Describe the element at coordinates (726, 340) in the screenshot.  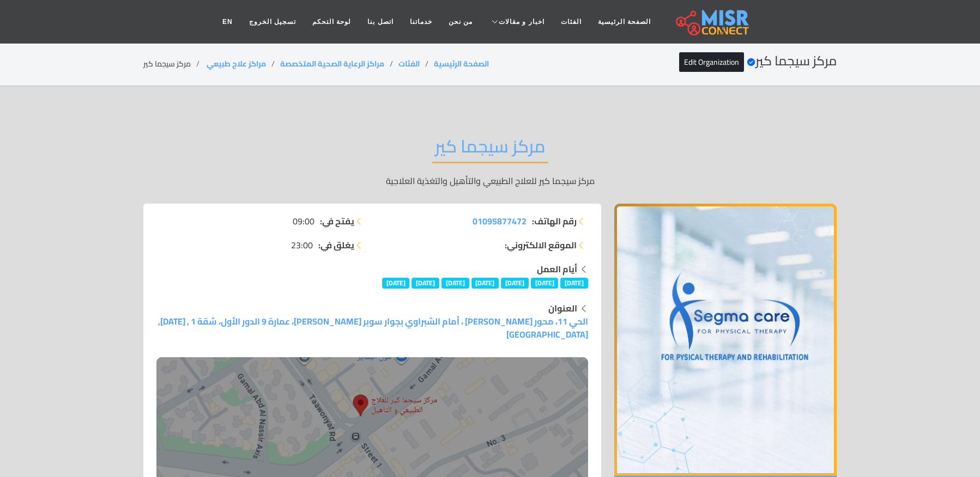
I see `div: 1 / 1` at that location.